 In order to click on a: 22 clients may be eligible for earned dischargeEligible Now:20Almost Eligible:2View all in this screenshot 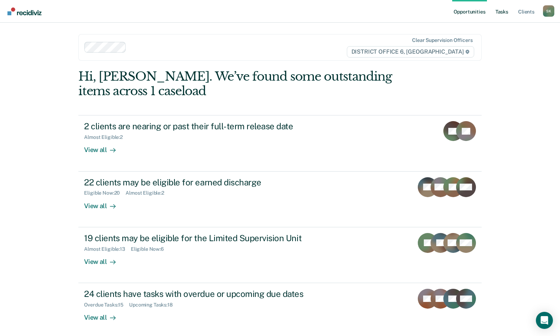, I will do `click(280, 199)`.